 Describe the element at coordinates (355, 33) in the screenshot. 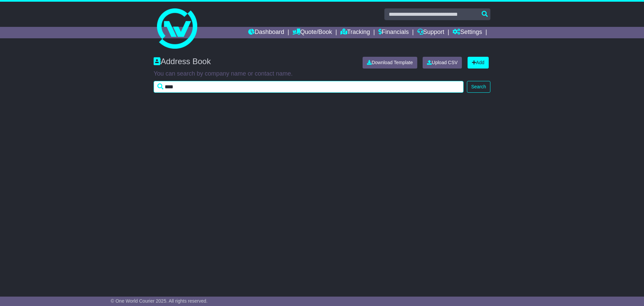

I see `a: Tracking` at that location.